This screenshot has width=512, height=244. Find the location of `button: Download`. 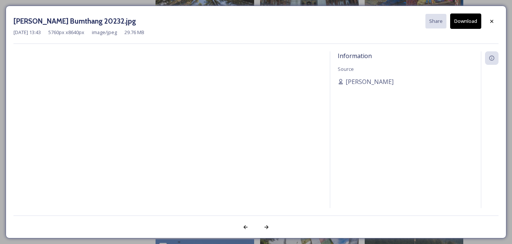

button: Download is located at coordinates (466, 21).